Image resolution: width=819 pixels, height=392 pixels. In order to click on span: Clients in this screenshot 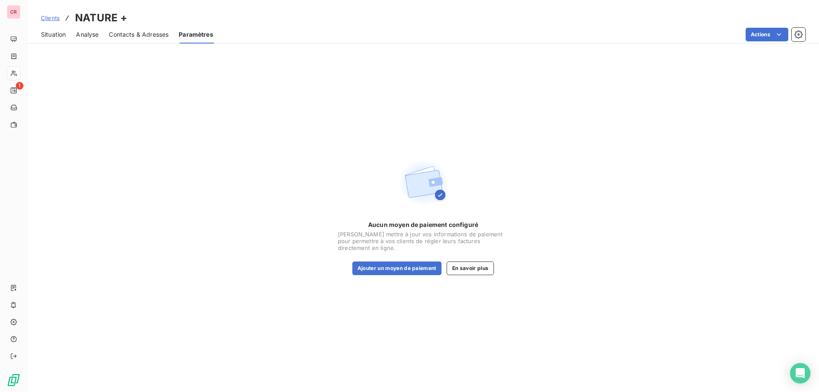, I will do `click(50, 18)`.